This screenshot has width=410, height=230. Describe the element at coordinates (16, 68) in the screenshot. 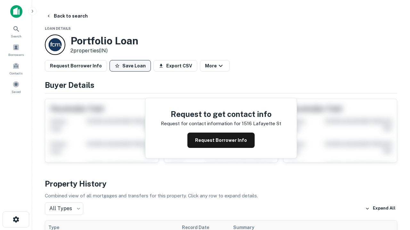

I see `div: Contacts` at that location.